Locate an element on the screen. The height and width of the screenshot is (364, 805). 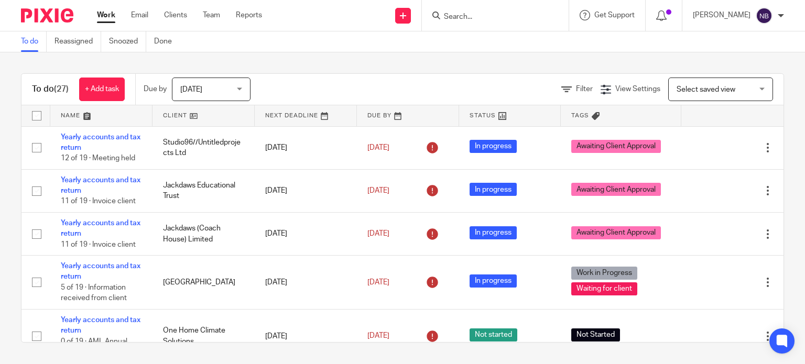
span: Get Support is located at coordinates (614, 15).